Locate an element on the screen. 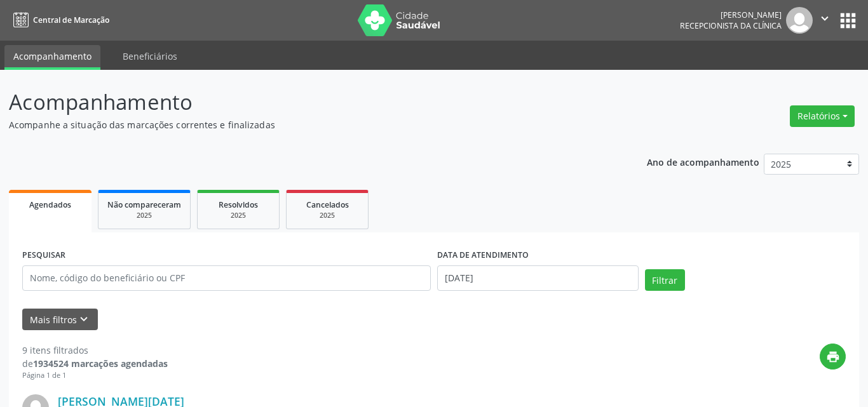 The width and height of the screenshot is (868, 407). input: Nome, código do beneficiário ou CPF is located at coordinates (226, 278).